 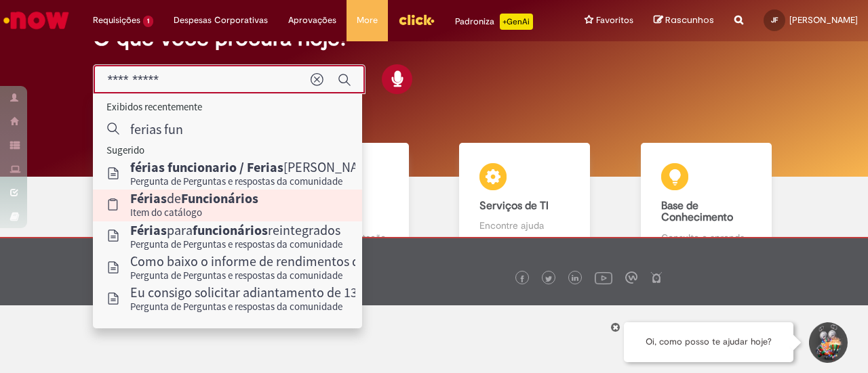 What do you see at coordinates (417, 19) in the screenshot?
I see `img: click_logo_yellow_360x200.png` at bounding box center [417, 19].